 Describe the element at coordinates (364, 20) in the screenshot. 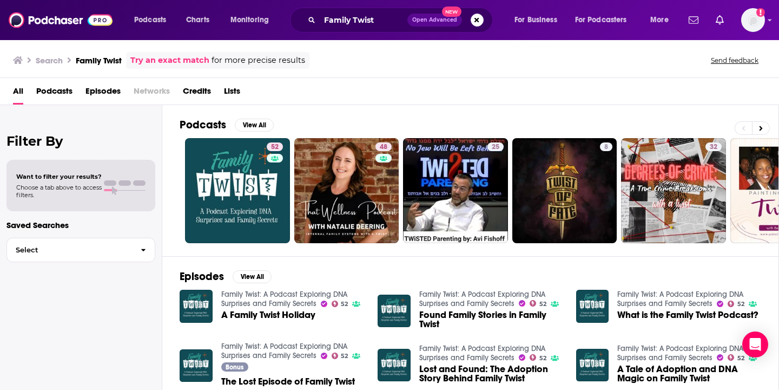

I see `input: Search podcasts, credits, & more...` at that location.